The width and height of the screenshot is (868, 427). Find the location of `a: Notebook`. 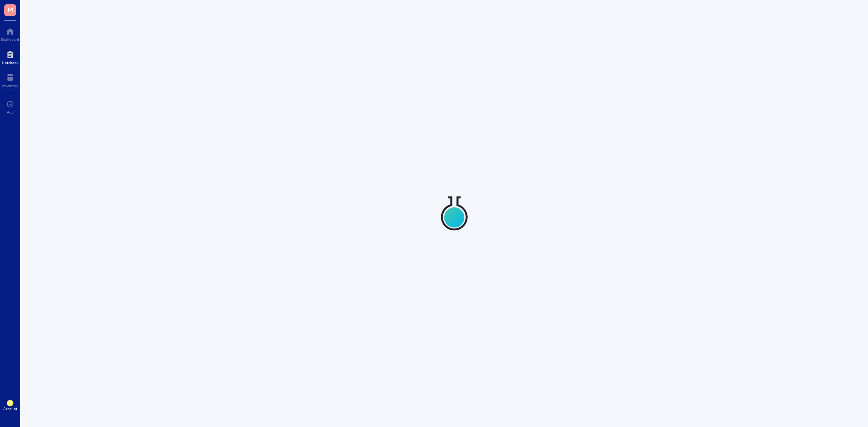

a: Notebook is located at coordinates (10, 57).